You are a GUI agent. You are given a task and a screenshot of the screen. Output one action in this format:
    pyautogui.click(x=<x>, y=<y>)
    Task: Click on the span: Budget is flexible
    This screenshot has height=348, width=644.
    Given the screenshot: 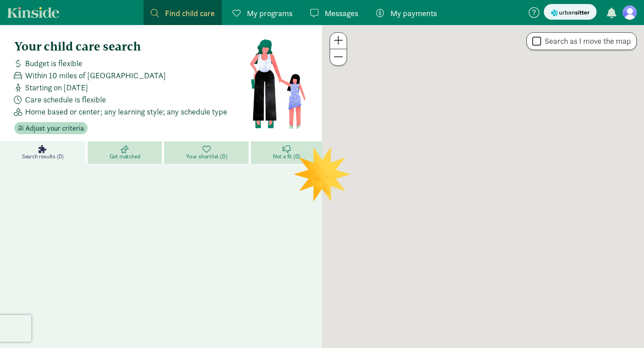 What is the action you would take?
    pyautogui.click(x=54, y=63)
    